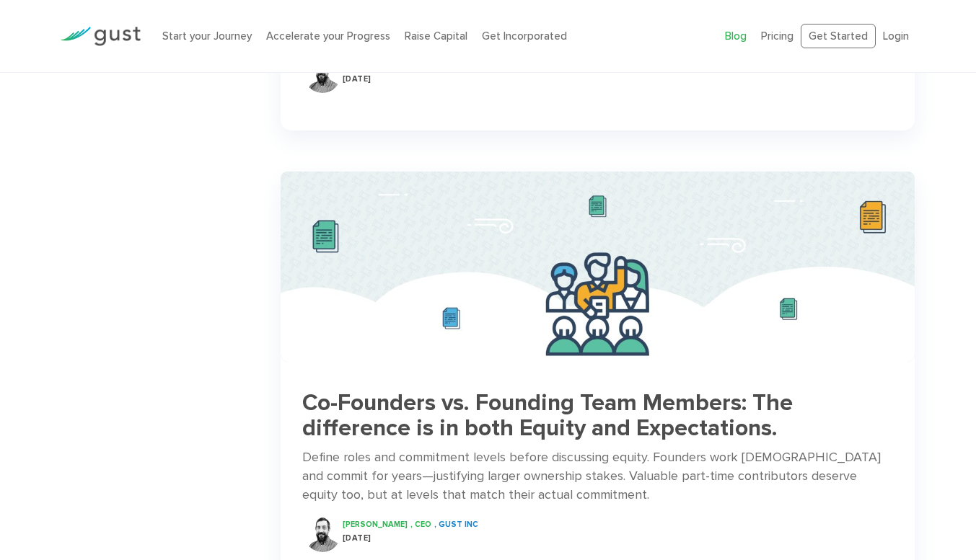 This screenshot has width=976, height=560. What do you see at coordinates (435, 36) in the screenshot?
I see `a: Raise Capital` at bounding box center [435, 36].